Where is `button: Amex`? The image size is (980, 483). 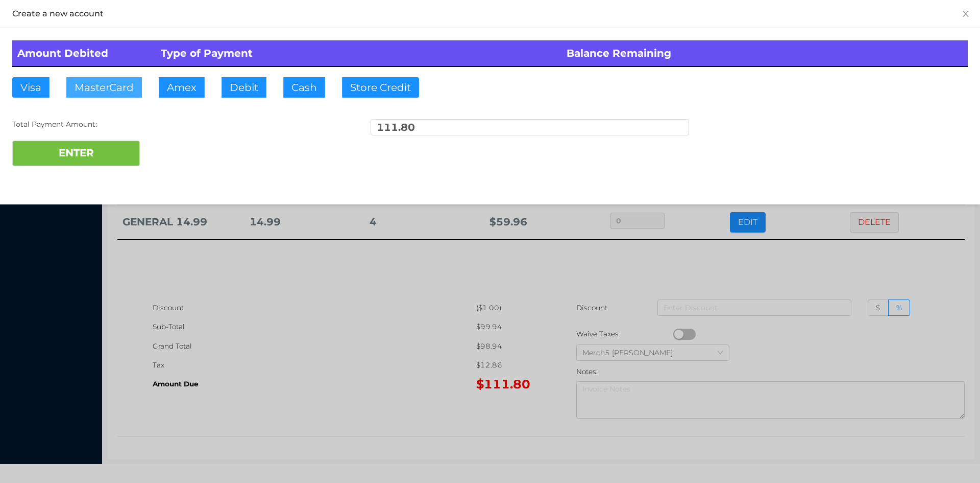 button: Amex is located at coordinates (182, 87).